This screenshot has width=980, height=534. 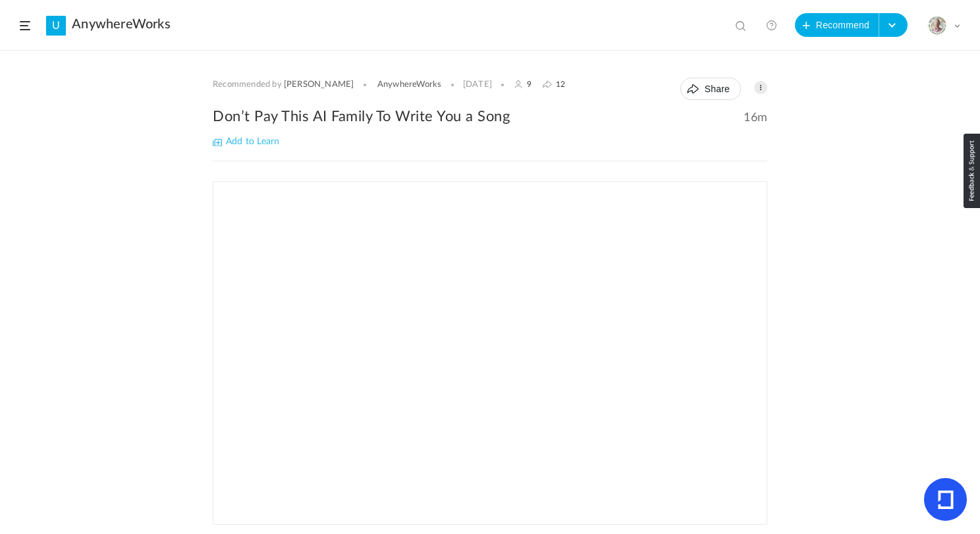 I want to click on span: Add to Learn, so click(x=246, y=141).